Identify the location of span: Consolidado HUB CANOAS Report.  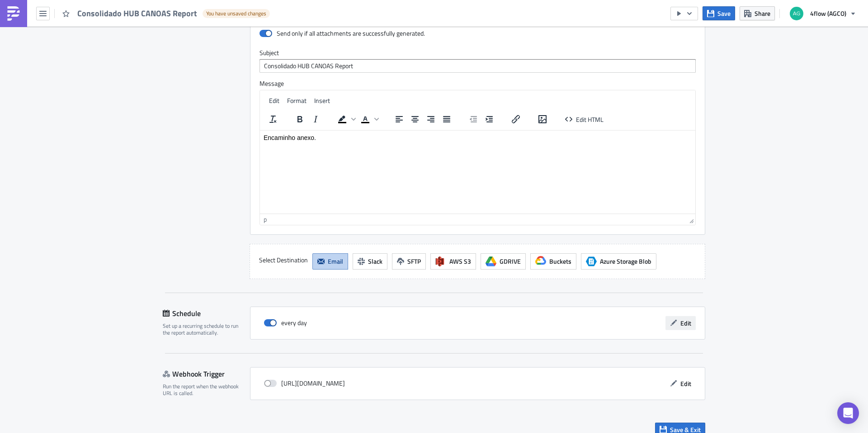
(137, 13).